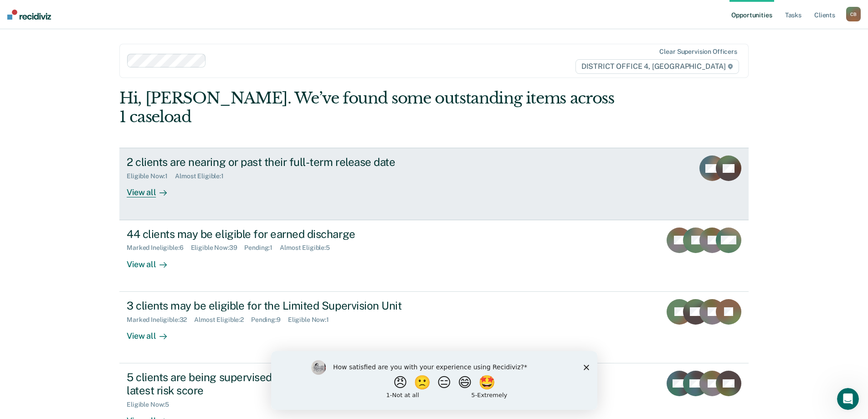 The height and width of the screenshot is (419, 868). What do you see at coordinates (218, 248) in the screenshot?
I see `div: Eligible Now : 39` at bounding box center [218, 248].